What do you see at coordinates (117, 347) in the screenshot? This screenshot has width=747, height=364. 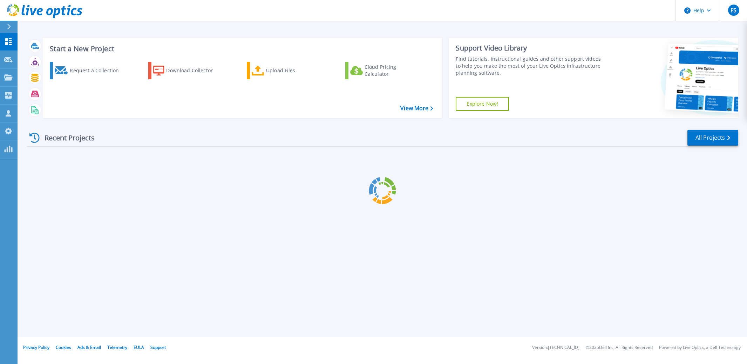 I see `a: Telemetry` at bounding box center [117, 347].